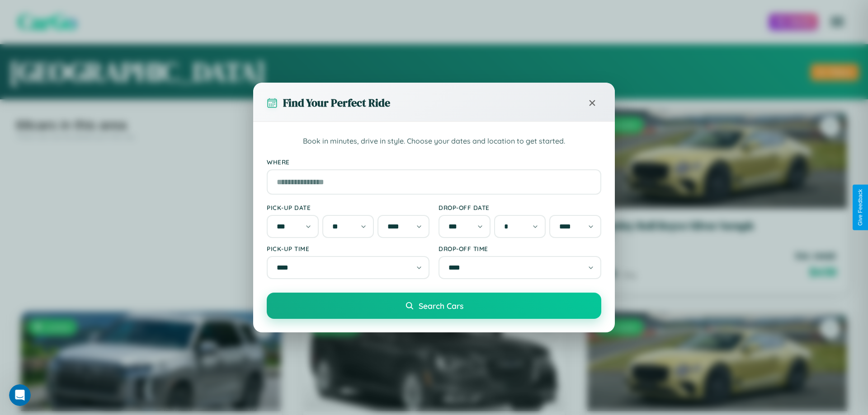 This screenshot has height=415, width=868. I want to click on label: Drop-off Date, so click(520, 207).